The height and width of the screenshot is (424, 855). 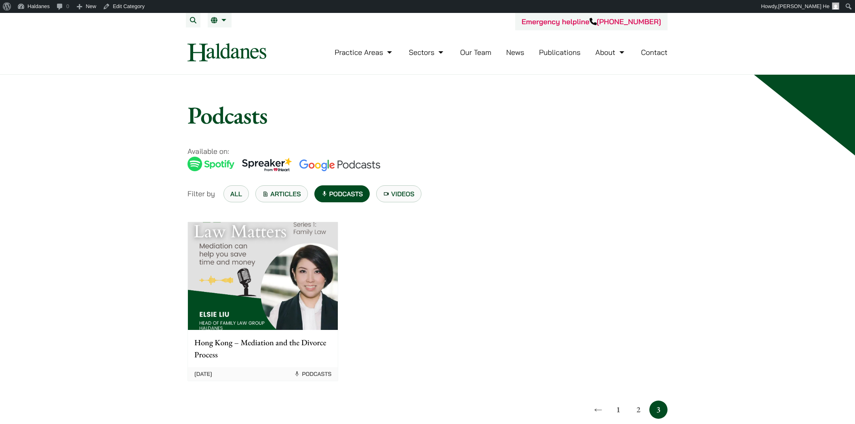 What do you see at coordinates (211, 164) in the screenshot?
I see `img: Spotify` at bounding box center [211, 164].